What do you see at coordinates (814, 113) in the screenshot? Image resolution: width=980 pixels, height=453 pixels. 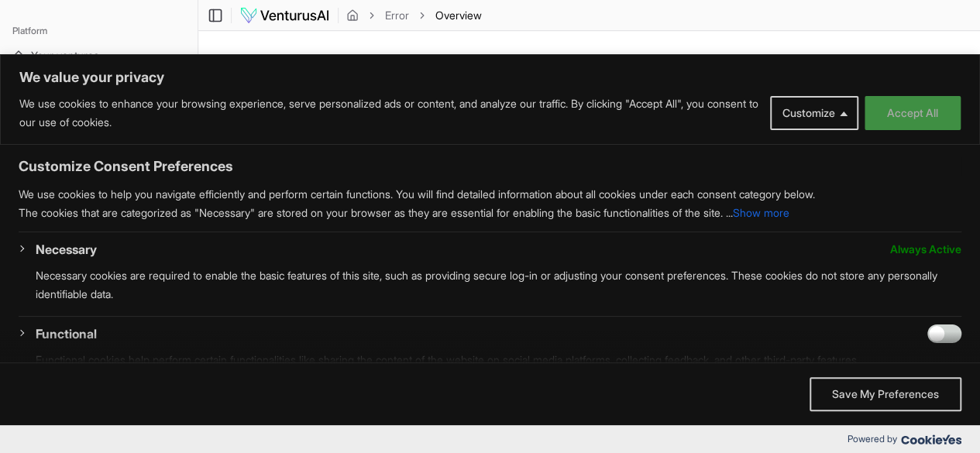 I see `button: Customize` at bounding box center [814, 113].